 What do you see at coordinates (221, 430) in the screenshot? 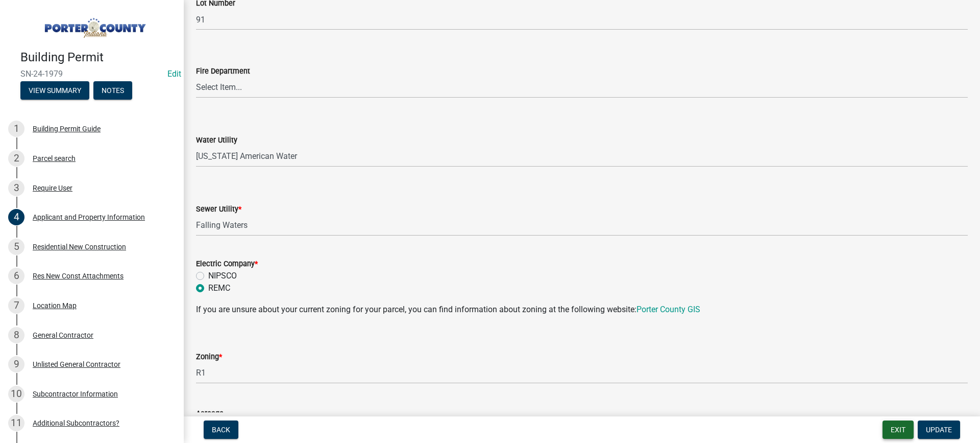
I see `button: Back` at bounding box center [221, 430].